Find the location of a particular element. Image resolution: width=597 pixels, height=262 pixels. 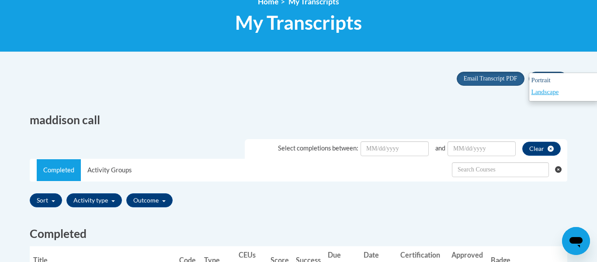

button: Outcome is located at coordinates (149, 200).